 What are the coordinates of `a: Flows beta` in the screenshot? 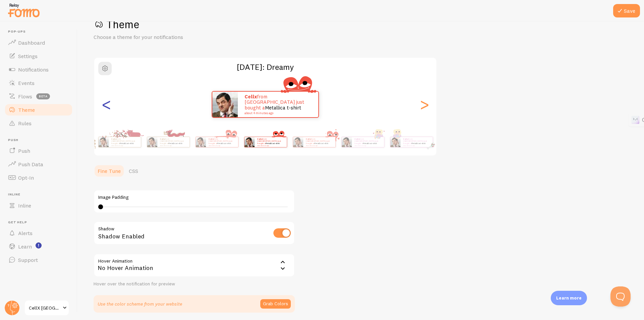 It's located at (38, 96).